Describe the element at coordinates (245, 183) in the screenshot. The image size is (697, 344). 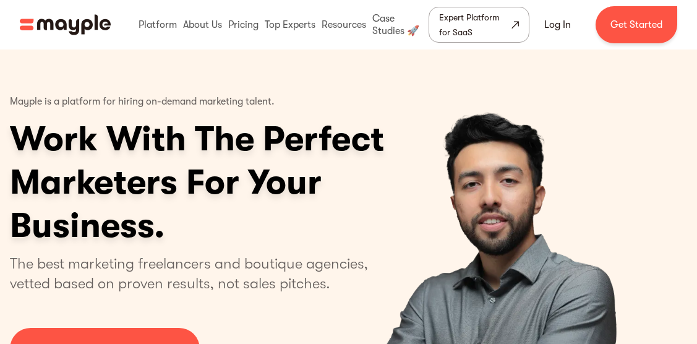
I see `h1: Work With The Perfect Marketers For Your Business.` at that location.